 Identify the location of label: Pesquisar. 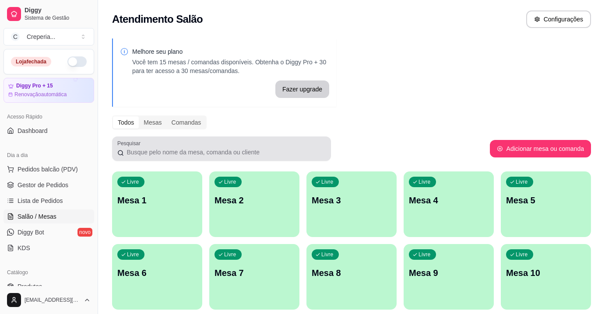
(130, 143).